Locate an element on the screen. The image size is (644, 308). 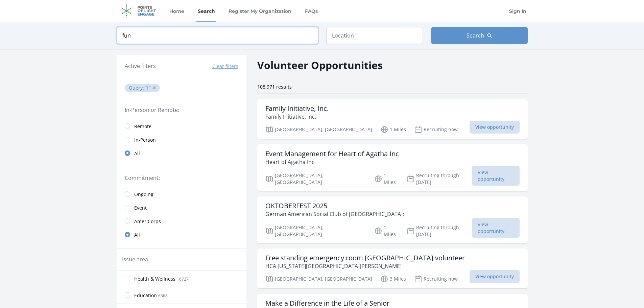
h3: Event Management for Heart of Agatha Inc is located at coordinates (332, 154).